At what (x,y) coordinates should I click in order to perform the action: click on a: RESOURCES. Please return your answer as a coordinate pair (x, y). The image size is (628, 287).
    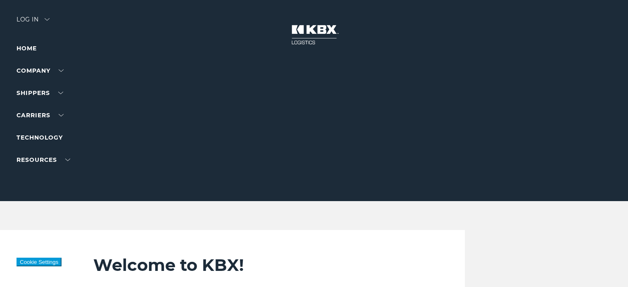
    Looking at the image, I should click on (43, 160).